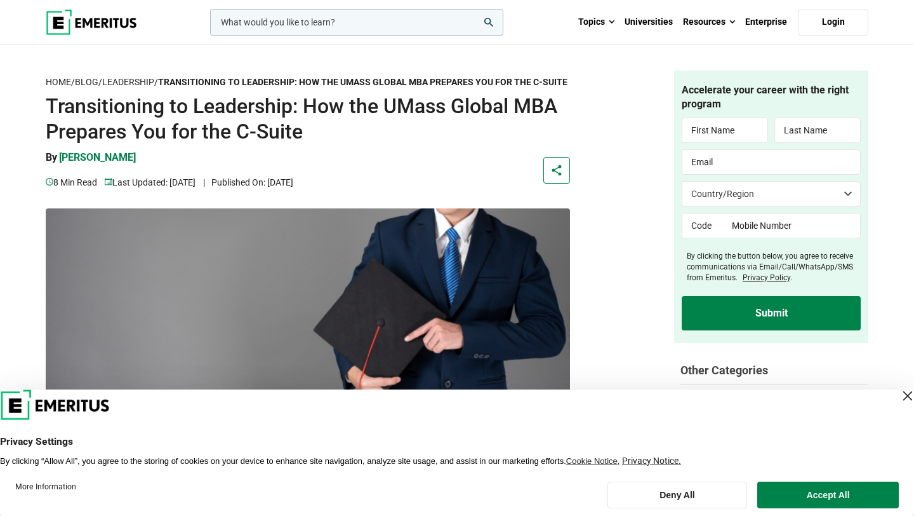 Image resolution: width=914 pixels, height=516 pixels. Describe the element at coordinates (51, 157) in the screenshot. I see `span: By` at that location.